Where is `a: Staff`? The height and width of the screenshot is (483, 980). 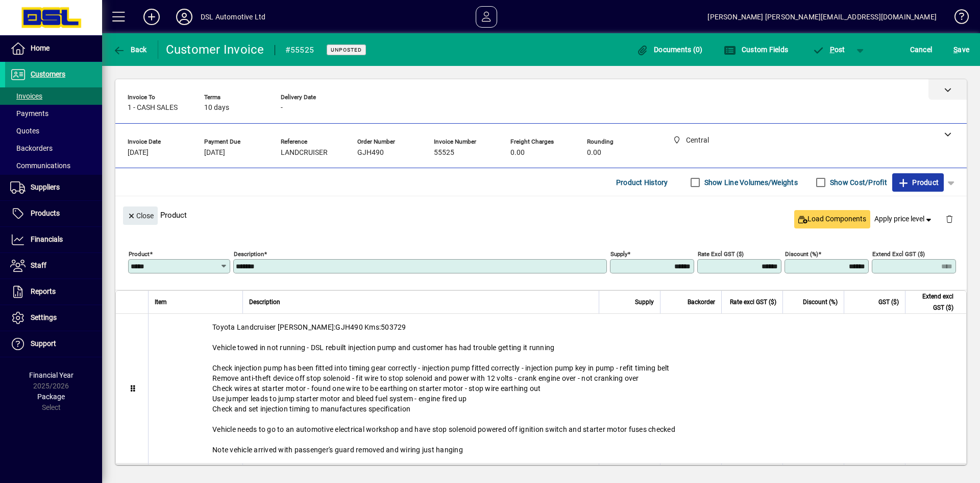 a: Staff is located at coordinates (54, 266).